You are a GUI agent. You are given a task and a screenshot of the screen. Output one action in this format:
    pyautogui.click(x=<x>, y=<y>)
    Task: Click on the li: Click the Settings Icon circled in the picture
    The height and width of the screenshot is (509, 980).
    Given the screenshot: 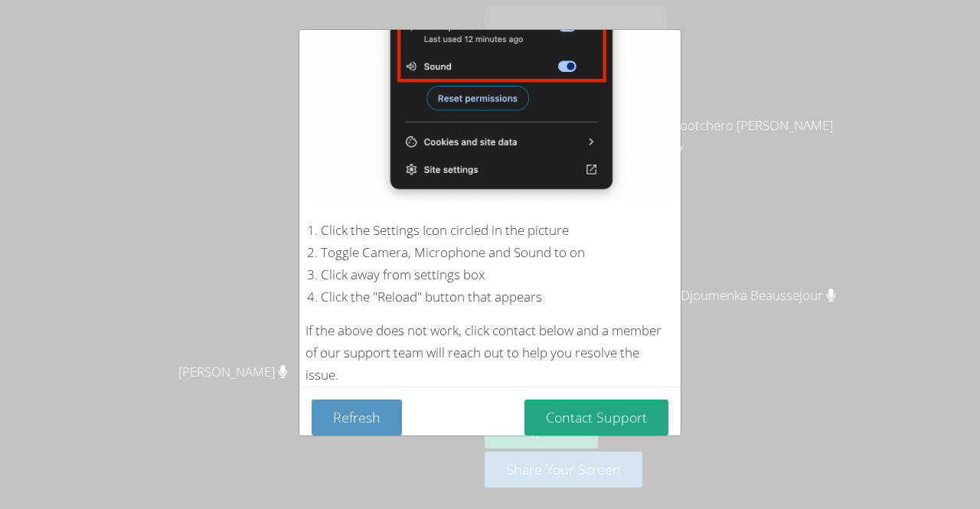 What is the action you would take?
    pyautogui.click(x=497, y=230)
    